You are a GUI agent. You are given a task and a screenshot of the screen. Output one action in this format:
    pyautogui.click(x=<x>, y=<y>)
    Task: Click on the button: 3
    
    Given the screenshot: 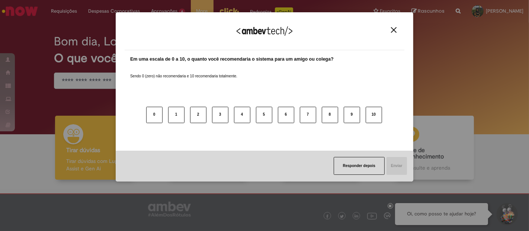 What is the action you would take?
    pyautogui.click(x=220, y=115)
    